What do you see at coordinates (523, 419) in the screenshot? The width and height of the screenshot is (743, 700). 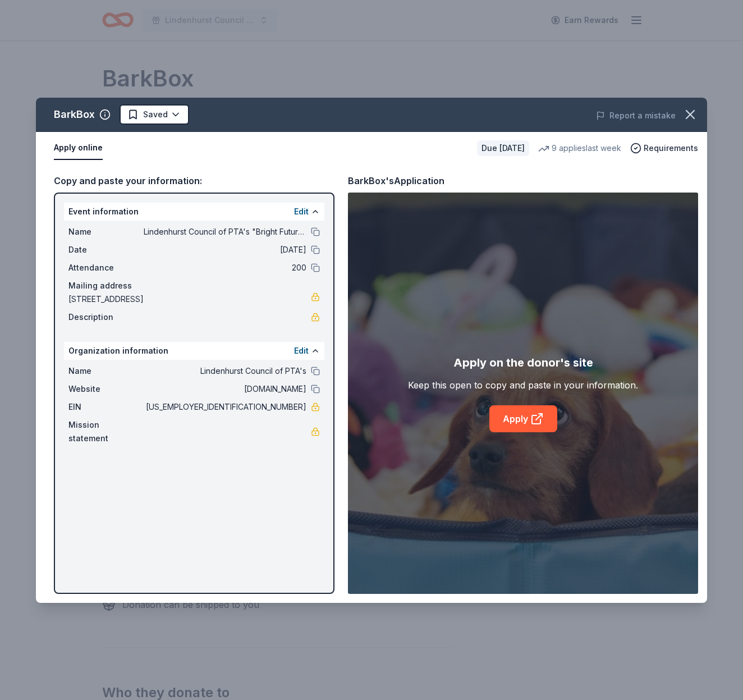 I see `a: Apply` at bounding box center [523, 419].